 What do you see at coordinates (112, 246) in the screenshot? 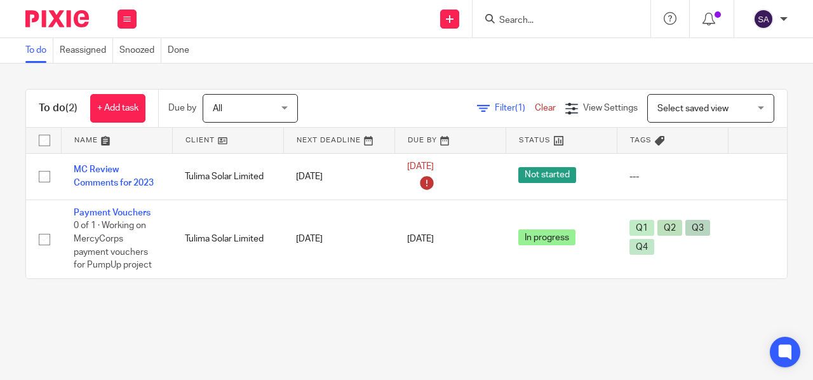
I see `span: 0 of 1 · Working on MercyCorps payment vouchers for PumpUp project` at bounding box center [112, 246].